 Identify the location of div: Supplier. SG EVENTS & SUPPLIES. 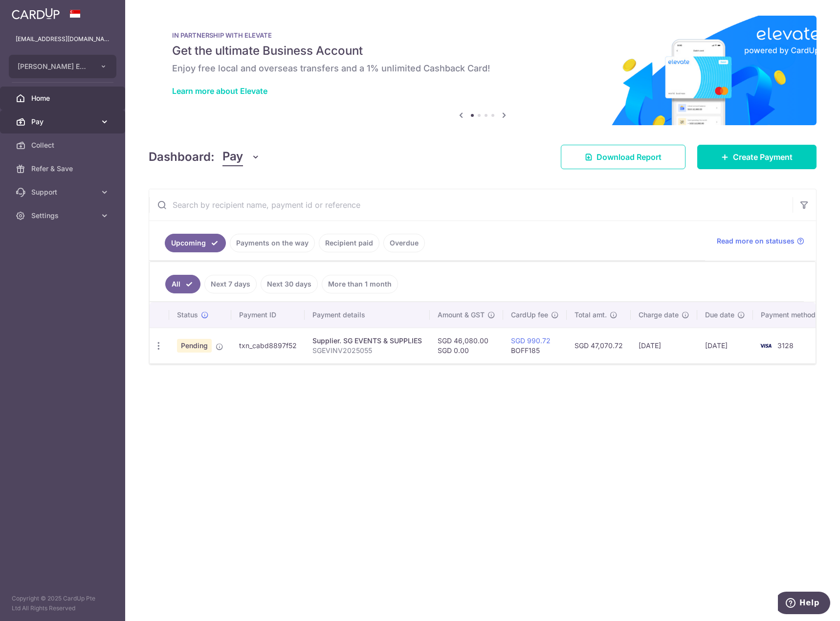
(367, 341).